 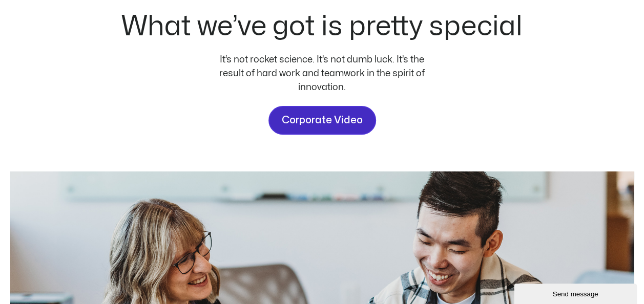 What do you see at coordinates (322, 26) in the screenshot?
I see `h2: What we’ve got is pretty special` at bounding box center [322, 26].